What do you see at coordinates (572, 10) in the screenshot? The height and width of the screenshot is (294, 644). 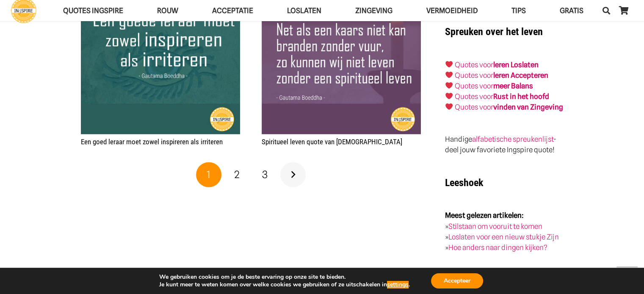 I see `span: GRATIS` at bounding box center [572, 10].